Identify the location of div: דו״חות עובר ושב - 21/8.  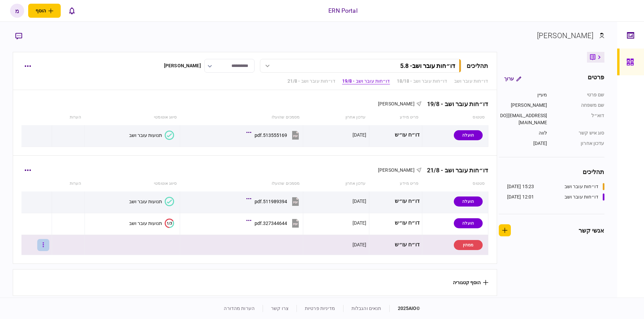
(454, 170).